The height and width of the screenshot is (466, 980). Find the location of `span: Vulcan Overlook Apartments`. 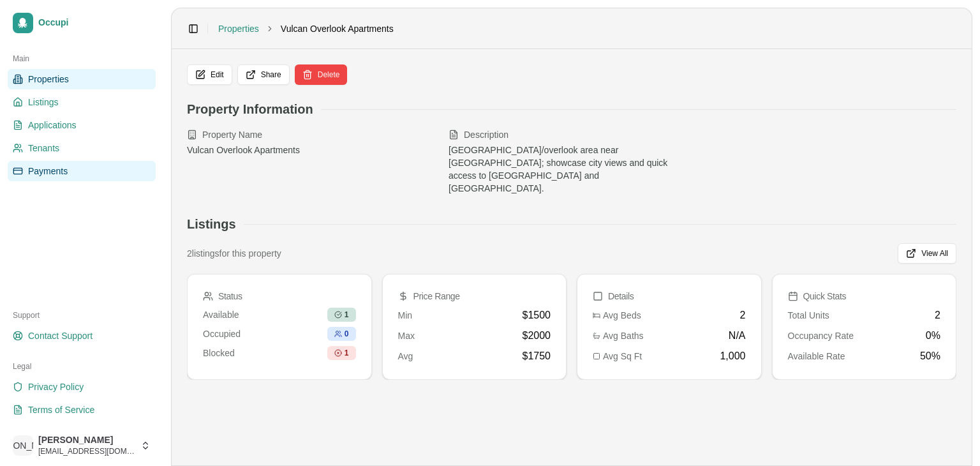

span: Vulcan Overlook Apartments is located at coordinates (337, 29).